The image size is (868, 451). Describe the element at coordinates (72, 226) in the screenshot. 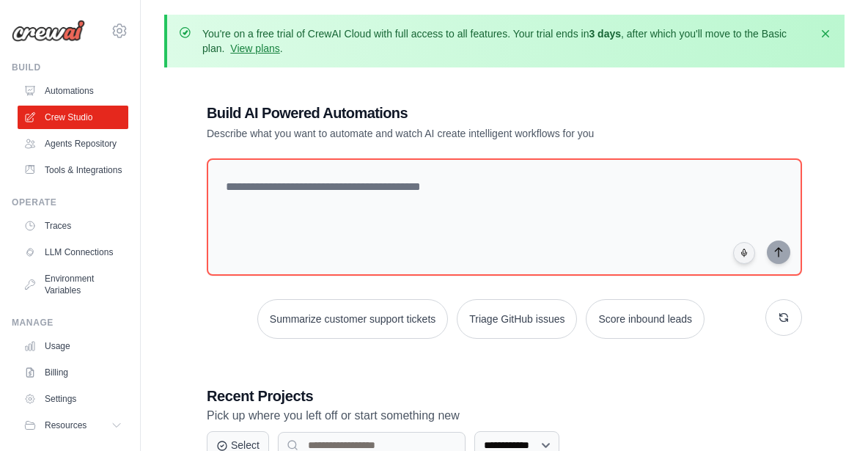

I see `a: Traces` at that location.